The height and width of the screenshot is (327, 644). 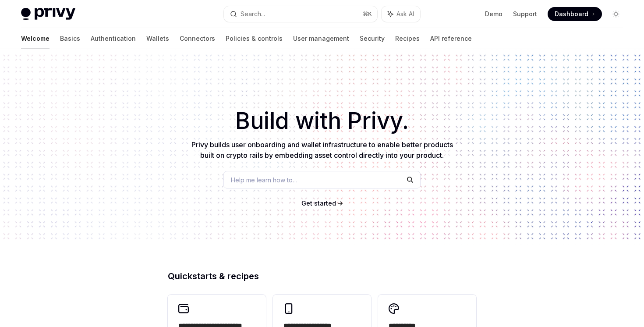 I want to click on a: Basics, so click(x=70, y=39).